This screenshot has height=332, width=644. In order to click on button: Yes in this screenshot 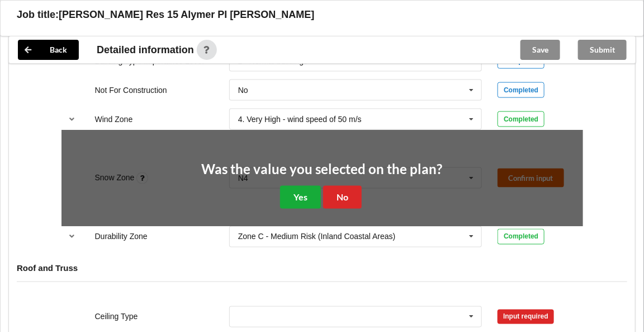, I will do `click(300, 197)`.